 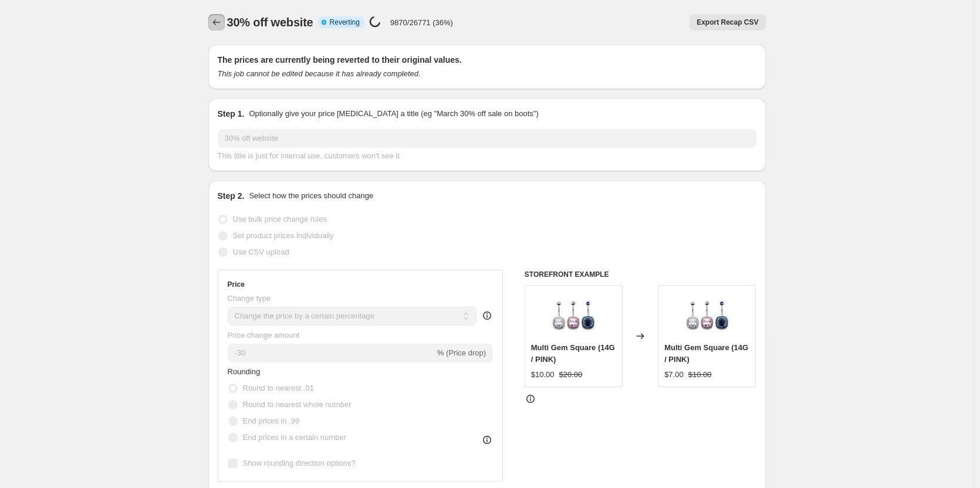 I want to click on span: Show rounding direction options?, so click(x=300, y=463).